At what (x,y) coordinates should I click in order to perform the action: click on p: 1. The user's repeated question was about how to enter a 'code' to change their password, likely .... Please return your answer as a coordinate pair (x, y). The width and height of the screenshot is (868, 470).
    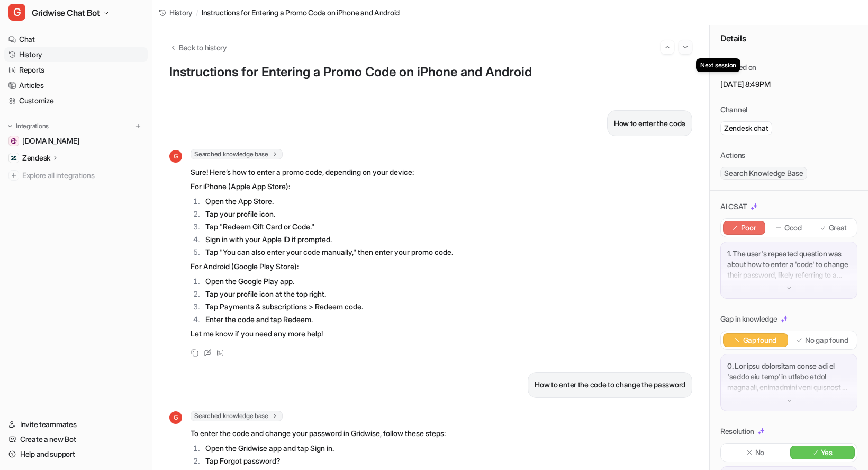
    Looking at the image, I should click on (789, 264).